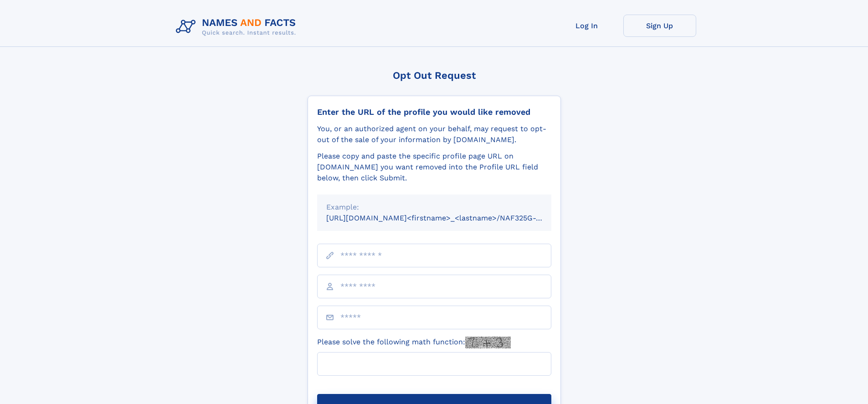  Describe the element at coordinates (587, 25) in the screenshot. I see `a: Log In` at that location.